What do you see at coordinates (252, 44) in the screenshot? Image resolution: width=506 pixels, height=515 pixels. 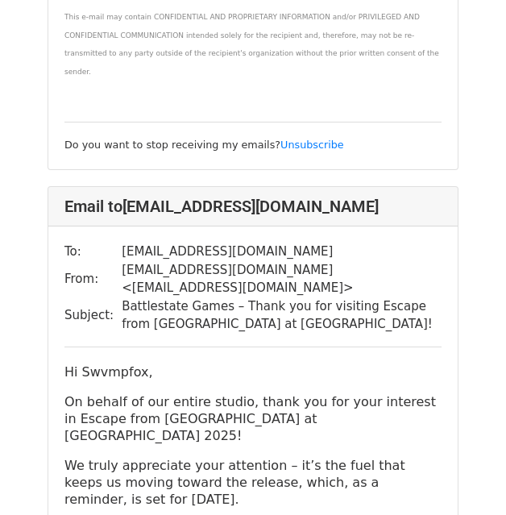 I see `font: This e-mail may contain CONFIDENTIAL AND PROPRIETARY INFORMATION and/or PRIVILEGED AND CONFIDENTI...` at bounding box center [252, 44].